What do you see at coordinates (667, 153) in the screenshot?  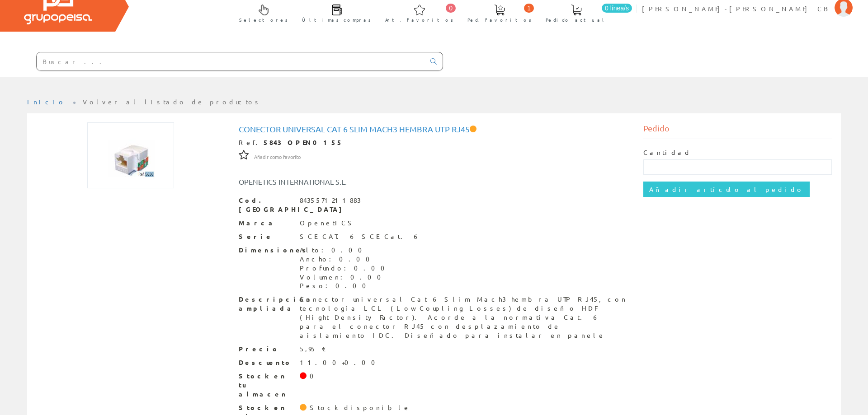 I see `label: Cantidad` at bounding box center [667, 153].